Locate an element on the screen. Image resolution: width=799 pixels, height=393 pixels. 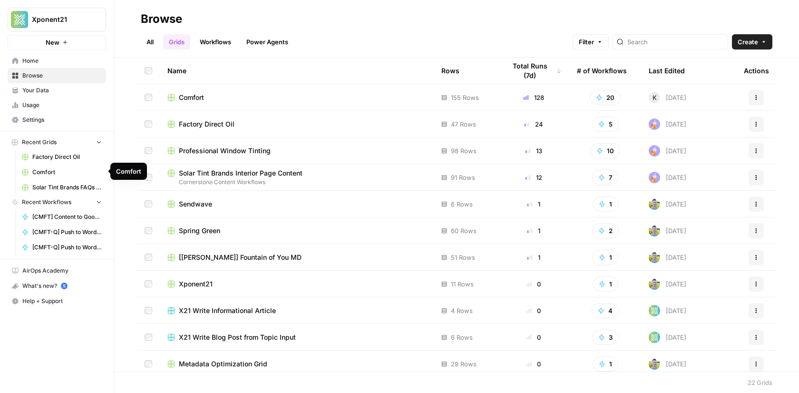
span: [CMFT-Q] Push to Wordpress FAQs is located at coordinates (67, 247).